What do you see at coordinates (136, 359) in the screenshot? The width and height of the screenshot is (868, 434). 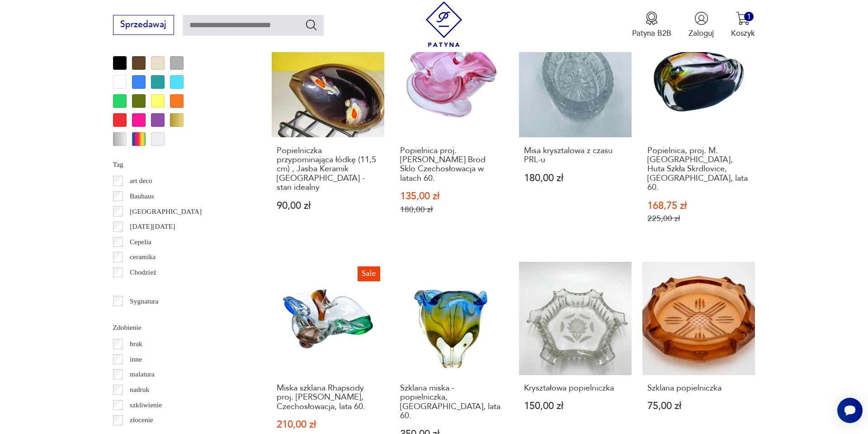 I see `p: inne` at bounding box center [136, 359].